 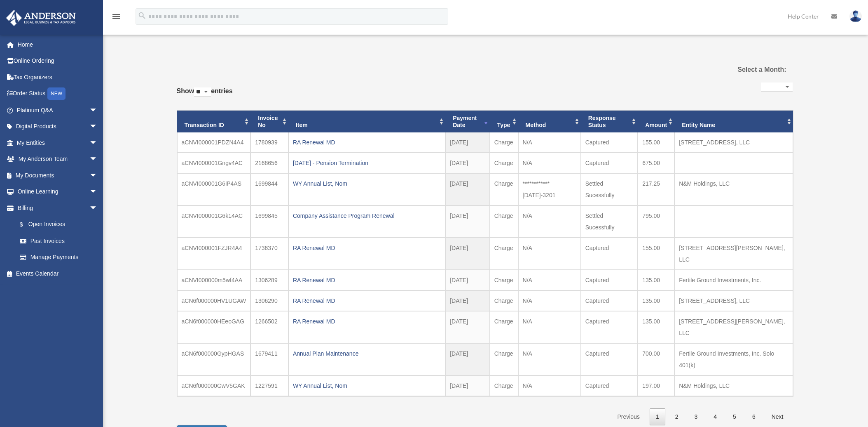 I want to click on th: Type: activate to sort column ascending, so click(x=504, y=122).